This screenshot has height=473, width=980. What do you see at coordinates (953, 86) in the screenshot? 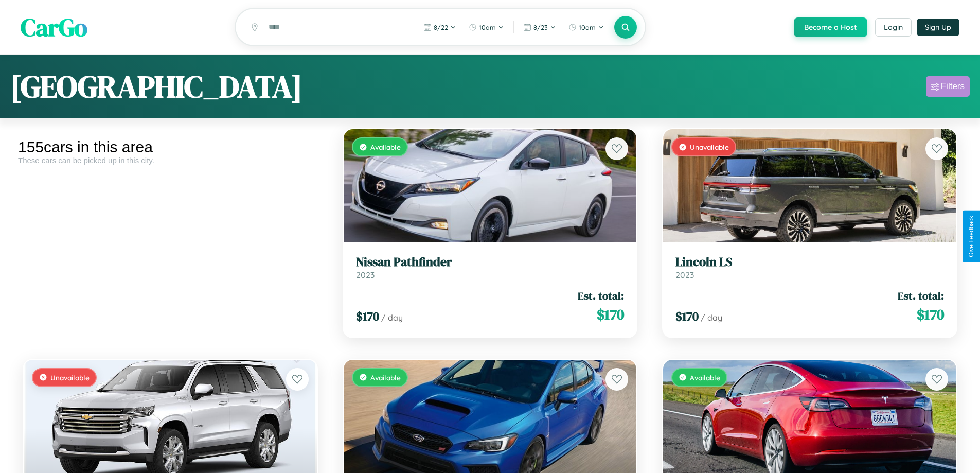
I see `div: Filters` at bounding box center [953, 86].